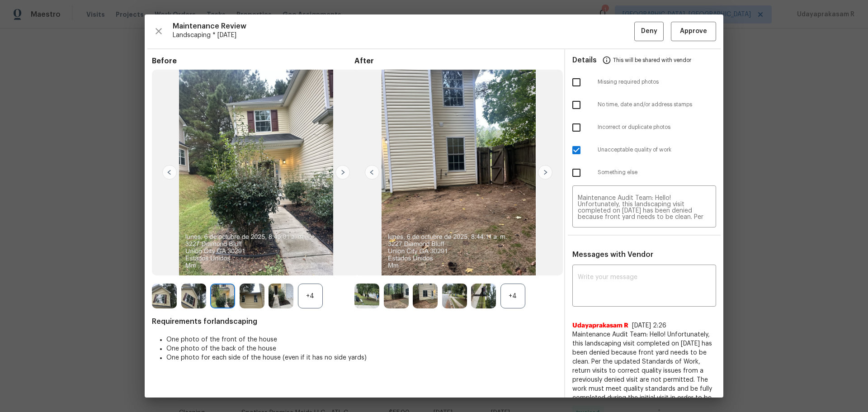 The width and height of the screenshot is (868, 412). I want to click on div: Missing required photos, so click(645, 82).